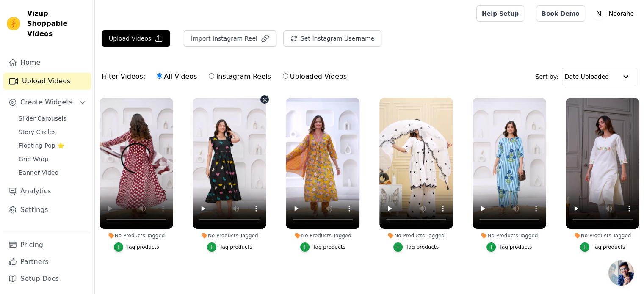 This screenshot has width=644, height=294. What do you see at coordinates (211, 76) in the screenshot?
I see `input: Instagram Reels` at bounding box center [211, 76].